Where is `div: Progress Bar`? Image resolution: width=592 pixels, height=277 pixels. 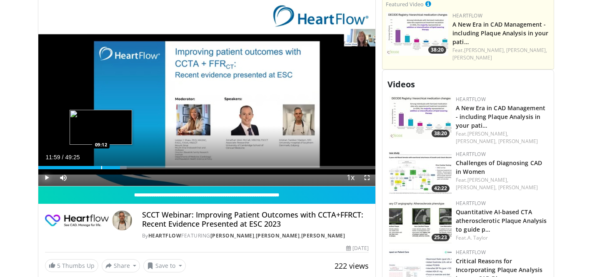
div: Progress Bar is located at coordinates (207, 168).